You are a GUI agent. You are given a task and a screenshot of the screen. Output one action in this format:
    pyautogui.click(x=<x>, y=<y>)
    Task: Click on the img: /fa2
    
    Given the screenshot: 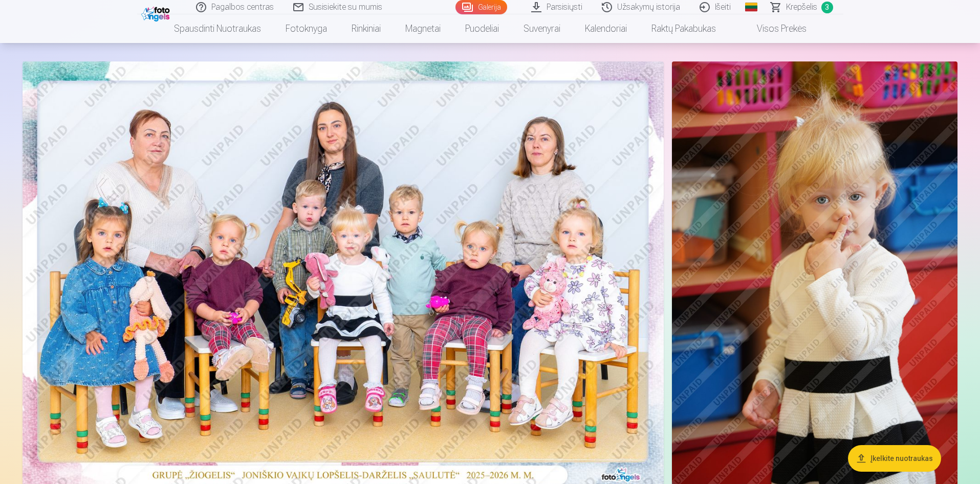 What is the action you would take?
    pyautogui.click(x=157, y=13)
    